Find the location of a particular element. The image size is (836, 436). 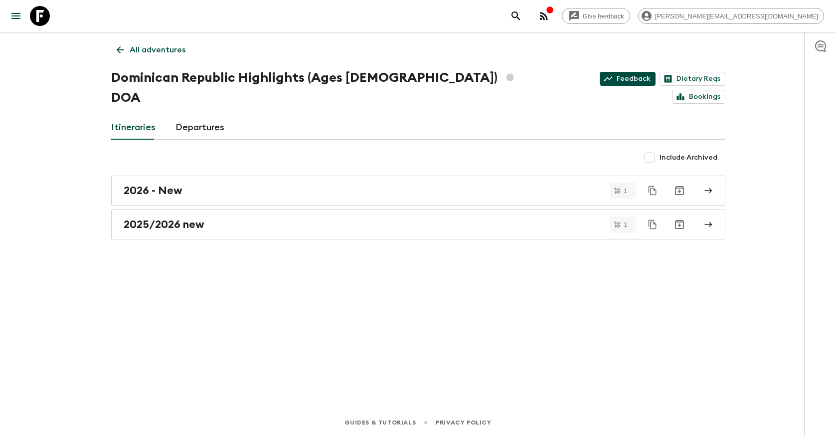

a: Feedback is located at coordinates (628, 79).